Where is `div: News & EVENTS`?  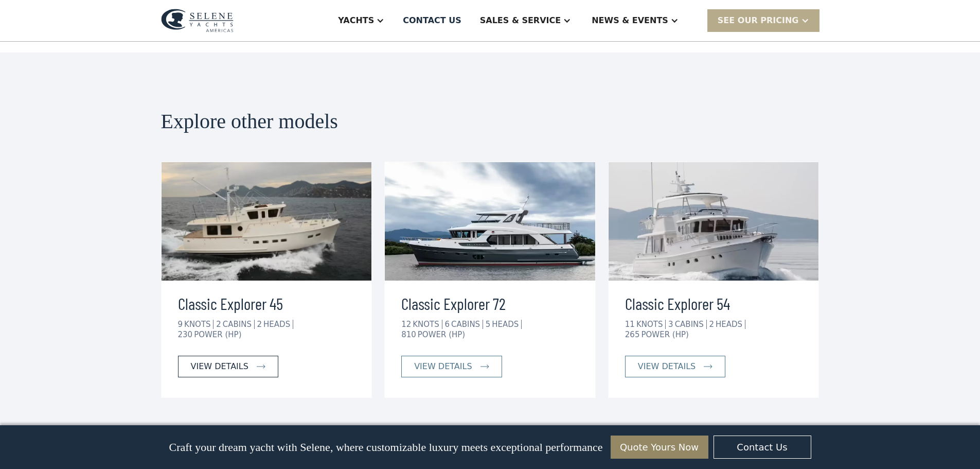
div: News & EVENTS is located at coordinates (630, 21).